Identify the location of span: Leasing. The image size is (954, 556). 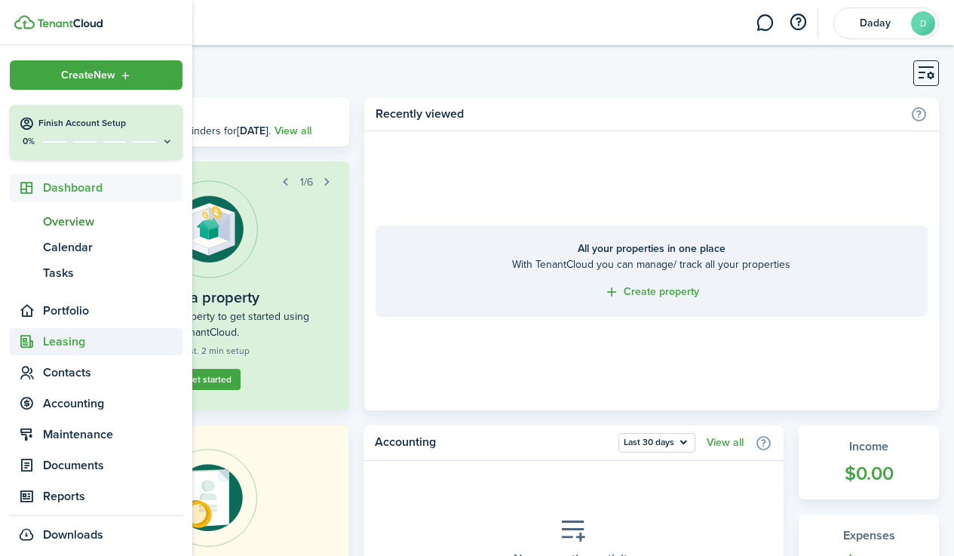
(112, 342).